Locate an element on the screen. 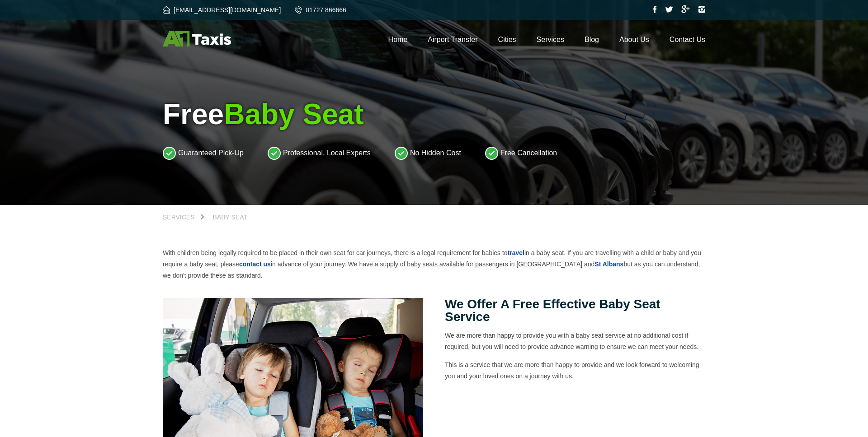 The height and width of the screenshot is (437, 868). img: A1 Taxis St Albans LTD is located at coordinates (197, 38).